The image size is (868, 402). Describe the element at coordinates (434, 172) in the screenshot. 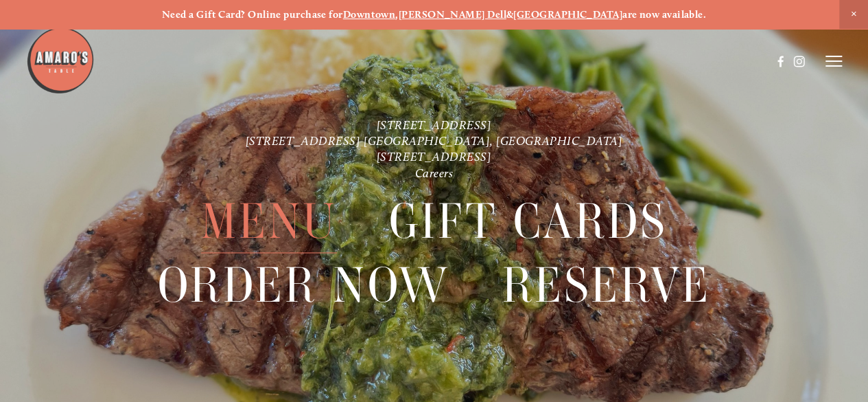

I see `a: Careers` at that location.